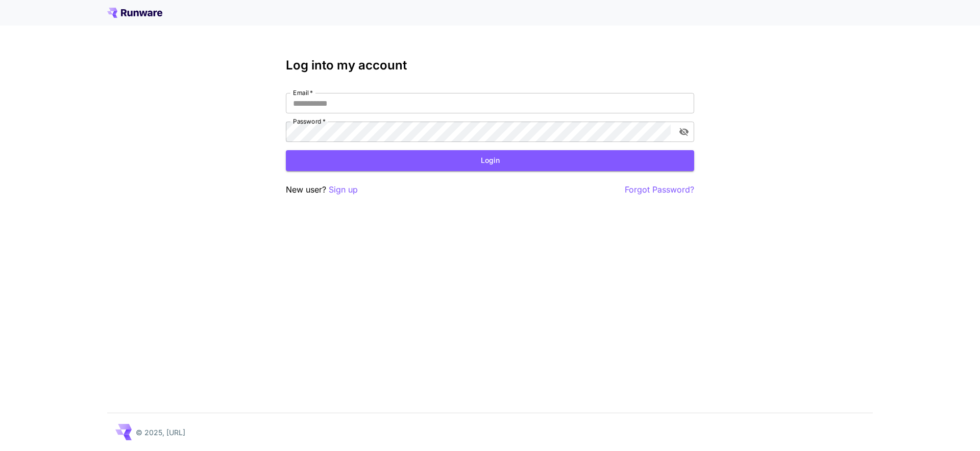 The height and width of the screenshot is (451, 980). What do you see at coordinates (660, 190) in the screenshot?
I see `button: Forgot Password?` at bounding box center [660, 190].